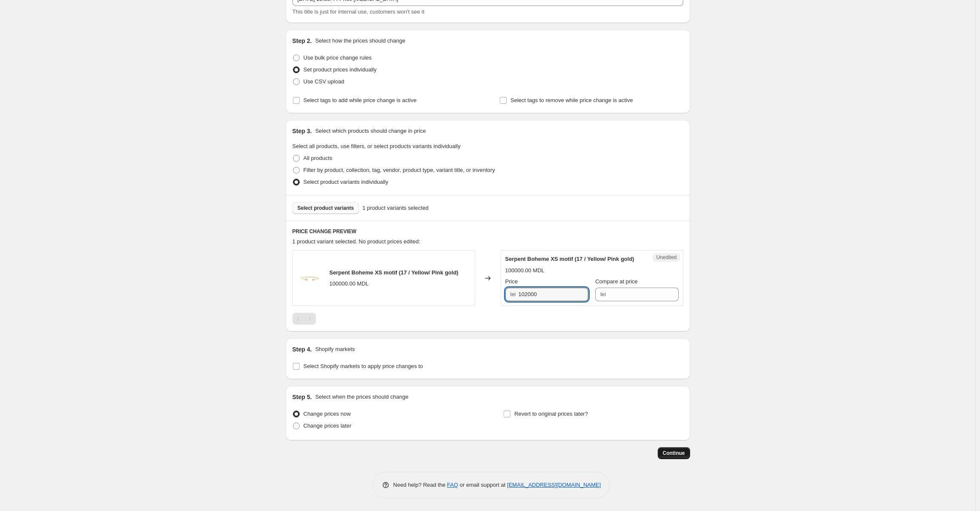  What do you see at coordinates (324, 81) in the screenshot?
I see `span: Use CSV upload` at bounding box center [324, 81].